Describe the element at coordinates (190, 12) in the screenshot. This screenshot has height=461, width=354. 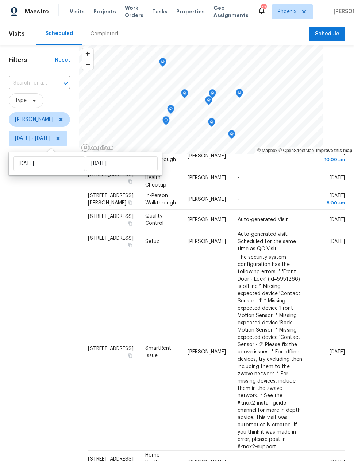
I see `span: Properties` at that location.